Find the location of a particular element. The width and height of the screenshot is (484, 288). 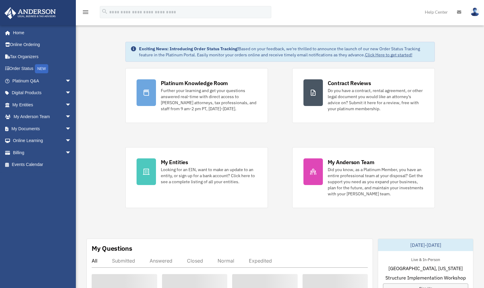

div: All is located at coordinates (94, 261).